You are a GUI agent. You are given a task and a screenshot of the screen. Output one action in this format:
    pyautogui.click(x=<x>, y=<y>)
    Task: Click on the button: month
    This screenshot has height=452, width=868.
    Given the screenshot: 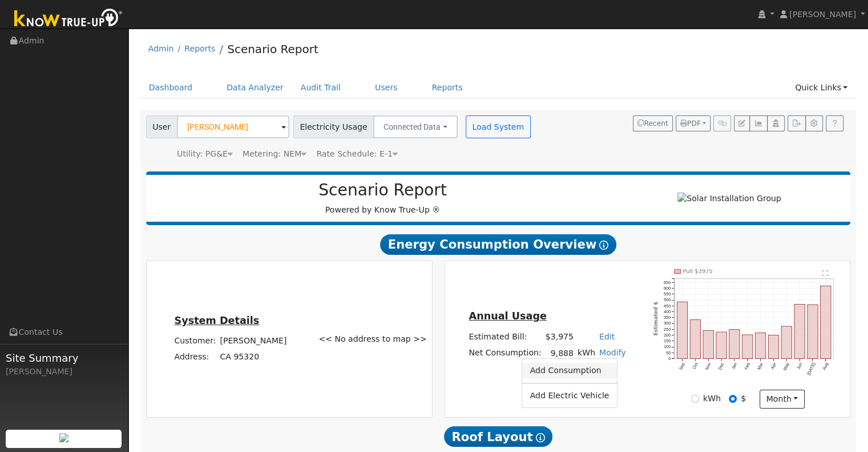 What is the action you would take?
    pyautogui.click(x=781, y=399)
    